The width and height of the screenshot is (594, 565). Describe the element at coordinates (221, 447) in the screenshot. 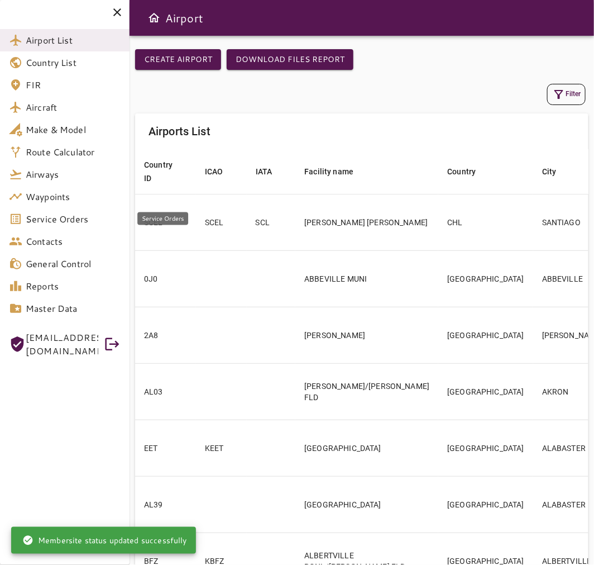

I see `td: KEET` at that location.